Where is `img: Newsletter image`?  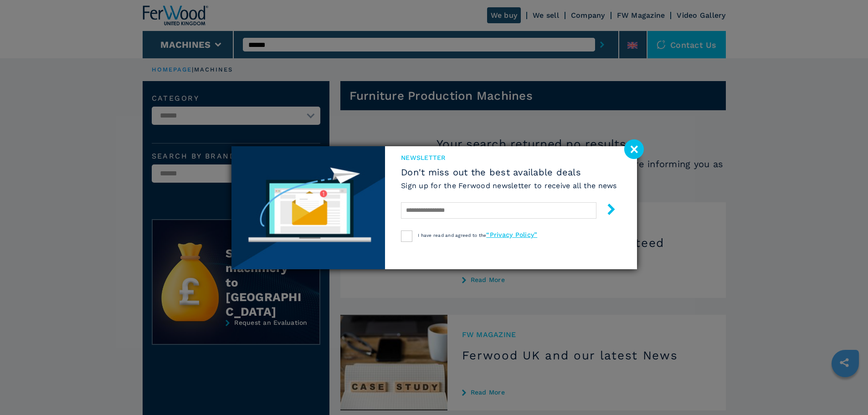
img: Newsletter image is located at coordinates (309, 208).